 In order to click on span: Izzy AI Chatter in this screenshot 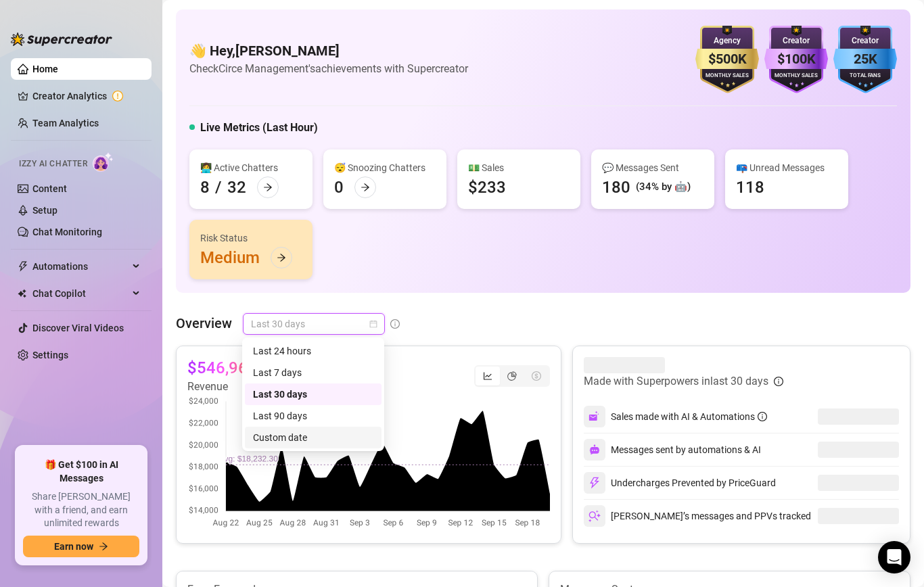, I will do `click(53, 164)`.